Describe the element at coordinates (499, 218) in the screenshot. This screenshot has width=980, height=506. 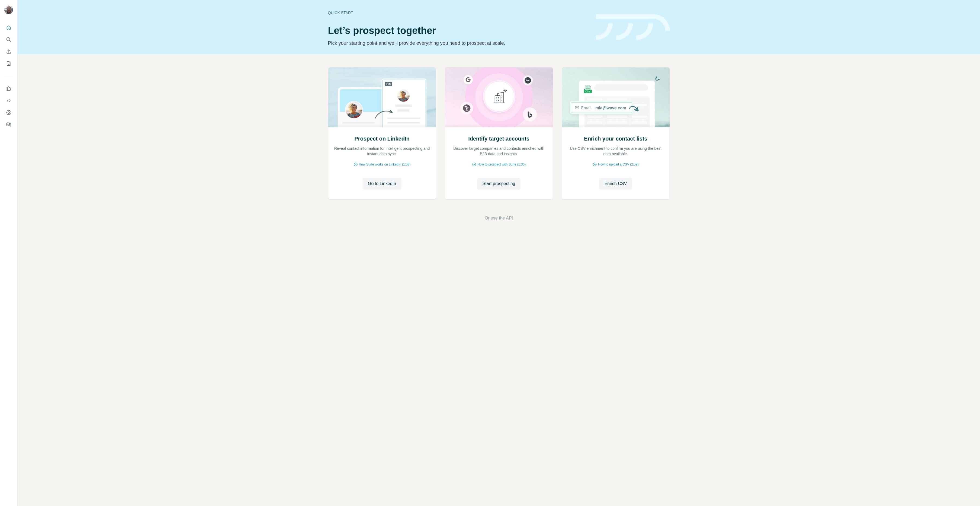
I see `span: Or use the API` at that location.